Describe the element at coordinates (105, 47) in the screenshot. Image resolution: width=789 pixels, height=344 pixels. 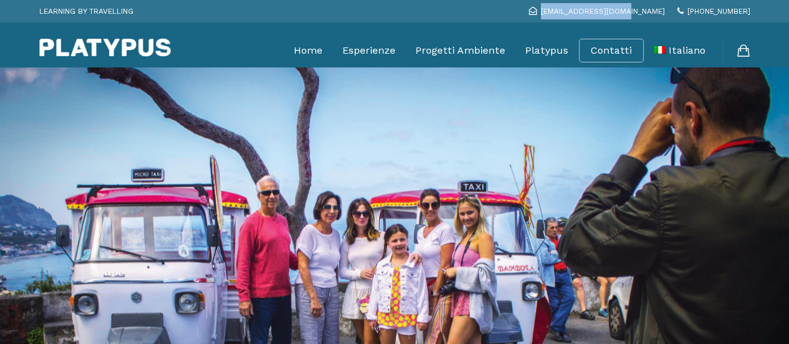
I see `img: Platypus` at that location.